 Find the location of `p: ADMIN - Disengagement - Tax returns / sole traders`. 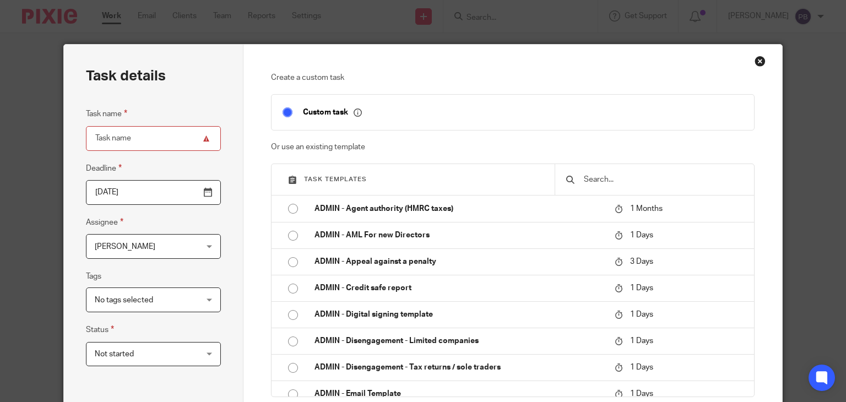

p: ADMIN - Disengagement - Tax returns / sole traders is located at coordinates (459, 367).